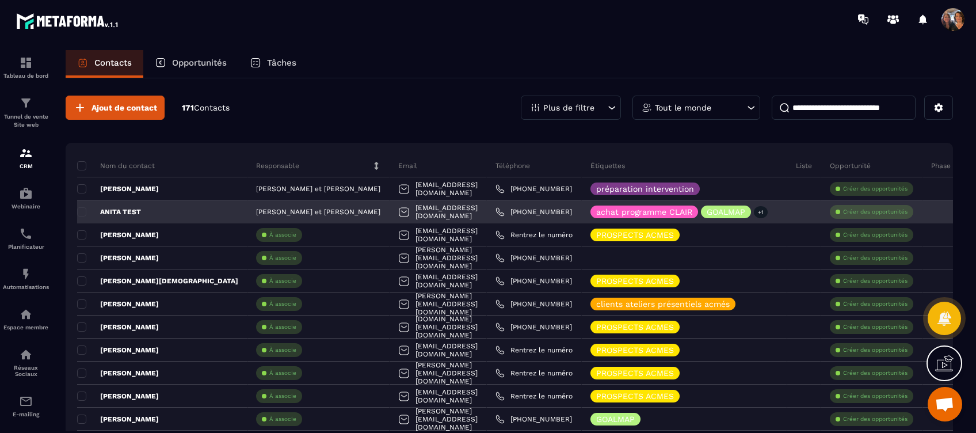  Describe the element at coordinates (568, 108) in the screenshot. I see `p: Plus de filtre` at that location.